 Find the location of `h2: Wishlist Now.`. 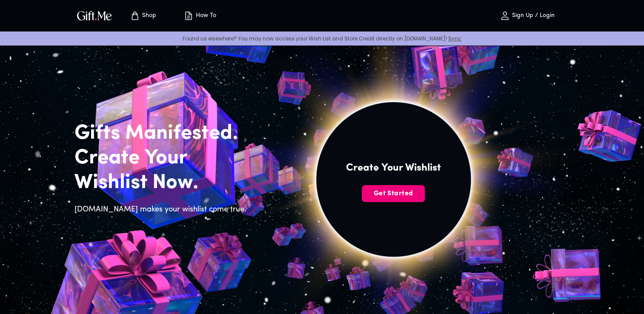

h2: Wishlist Now. is located at coordinates (163, 183).